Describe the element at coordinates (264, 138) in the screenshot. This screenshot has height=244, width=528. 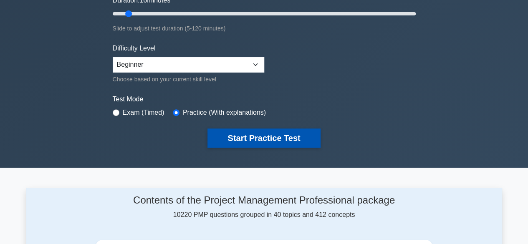
I see `button: Start Practice Test` at that location.